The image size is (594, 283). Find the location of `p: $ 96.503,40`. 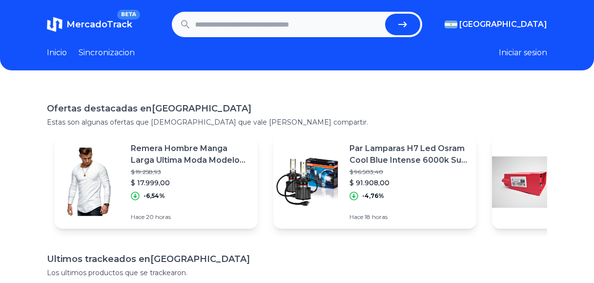

p: $ 96.503,40 is located at coordinates (409, 172).